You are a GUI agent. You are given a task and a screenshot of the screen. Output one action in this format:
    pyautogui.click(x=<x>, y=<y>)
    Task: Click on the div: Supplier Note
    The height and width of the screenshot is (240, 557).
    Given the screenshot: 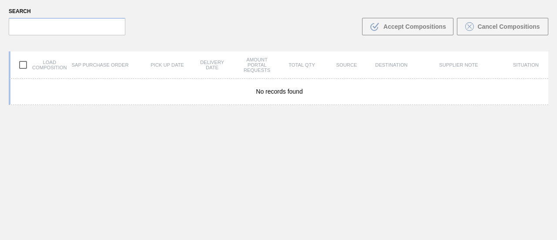 What is the action you would take?
    pyautogui.click(x=459, y=65)
    